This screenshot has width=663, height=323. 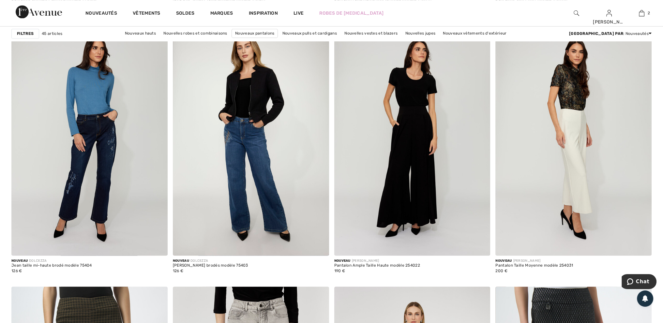 I want to click on span: 2, so click(x=648, y=13).